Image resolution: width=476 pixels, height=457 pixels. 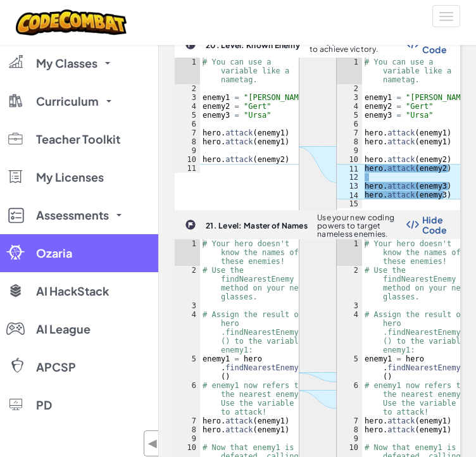 What do you see at coordinates (69, 177) in the screenshot?
I see `span: My Licenses` at bounding box center [69, 177].